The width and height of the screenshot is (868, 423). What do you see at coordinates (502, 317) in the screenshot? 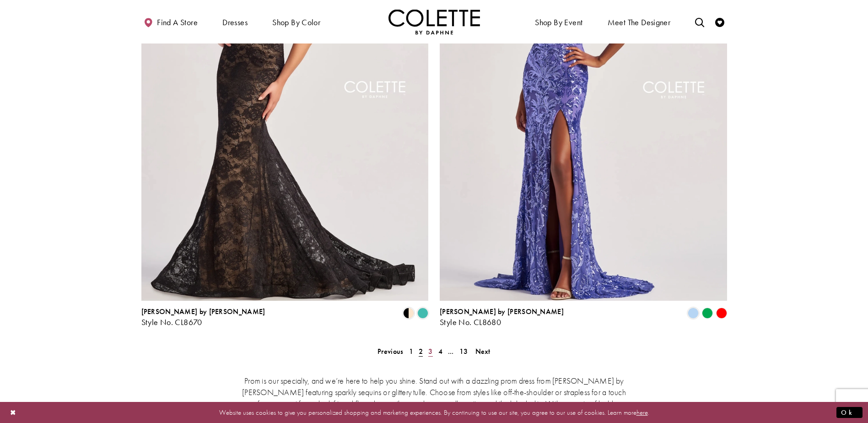
I see `div: Colette by Daphne Style No. CL8680` at bounding box center [502, 317].